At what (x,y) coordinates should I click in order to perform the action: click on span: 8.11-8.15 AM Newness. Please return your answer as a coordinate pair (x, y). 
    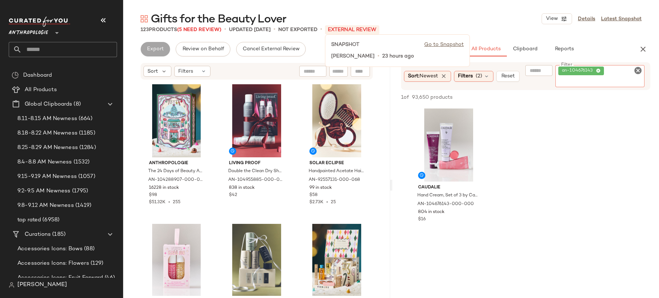
    Looking at the image, I should click on (47, 119).